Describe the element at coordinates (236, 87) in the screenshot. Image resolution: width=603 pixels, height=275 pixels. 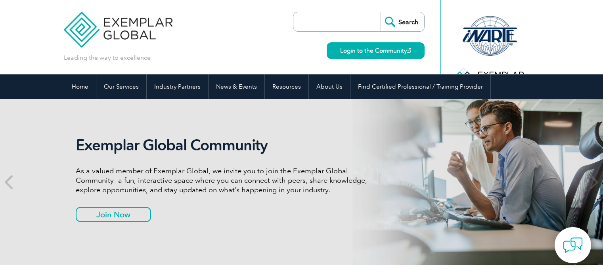
I see `a: News & Events` at that location.